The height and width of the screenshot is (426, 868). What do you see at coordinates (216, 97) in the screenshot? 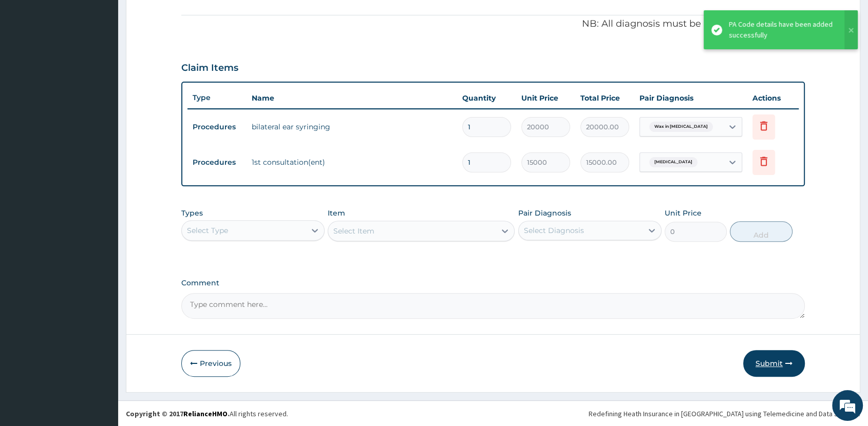
I see `th: Type` at bounding box center [216, 97].